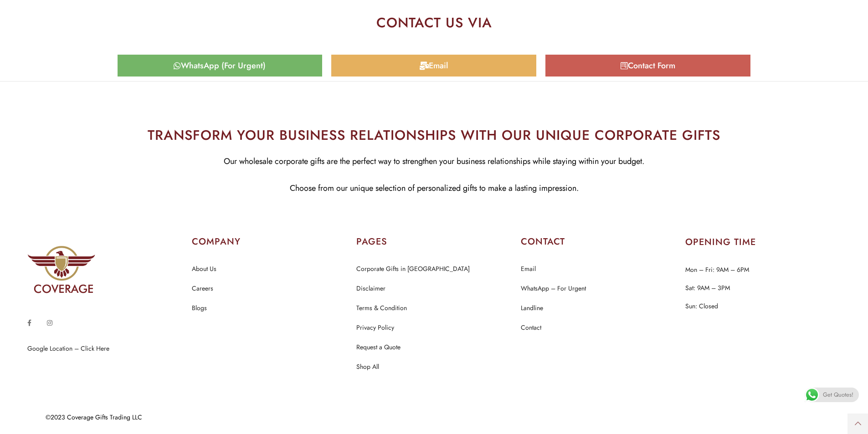  What do you see at coordinates (531, 328) in the screenshot?
I see `a: Contact` at bounding box center [531, 328].